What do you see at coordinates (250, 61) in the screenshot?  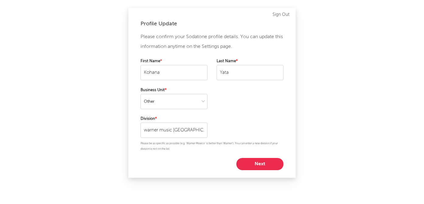 I see `label: Last Name` at bounding box center [250, 61].